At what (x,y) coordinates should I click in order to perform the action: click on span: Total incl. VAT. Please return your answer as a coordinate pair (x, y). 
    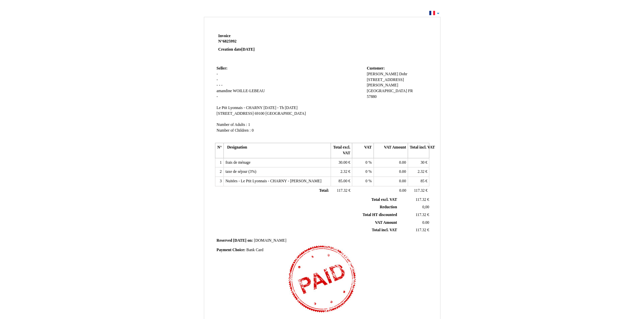
    Looking at the image, I should click on (385, 230).